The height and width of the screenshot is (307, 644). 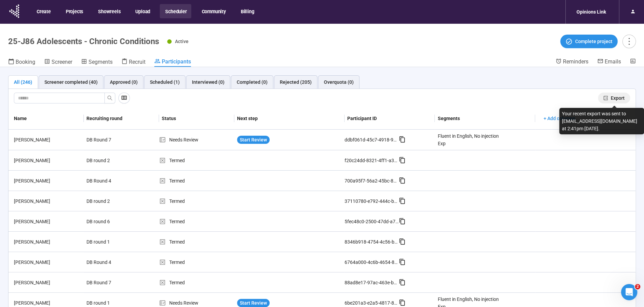 I want to click on span: Emails, so click(x=613, y=62).